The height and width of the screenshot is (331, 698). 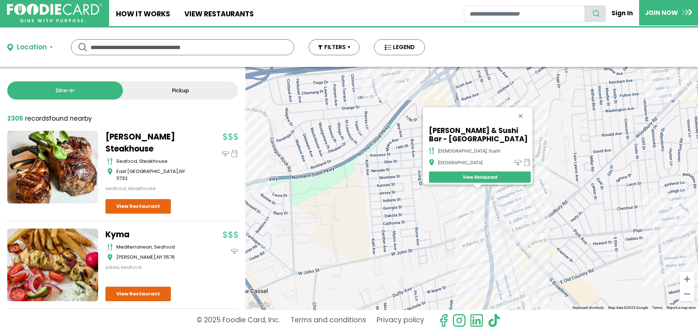 I want to click on button: Location, so click(x=30, y=47).